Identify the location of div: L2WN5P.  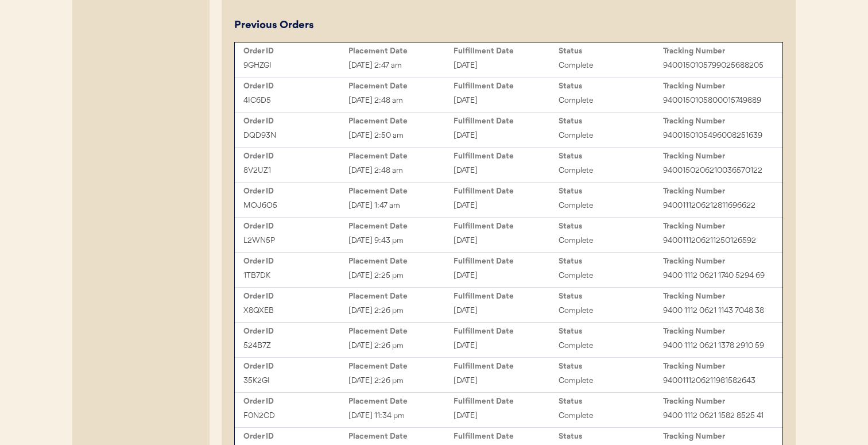
(296, 241).